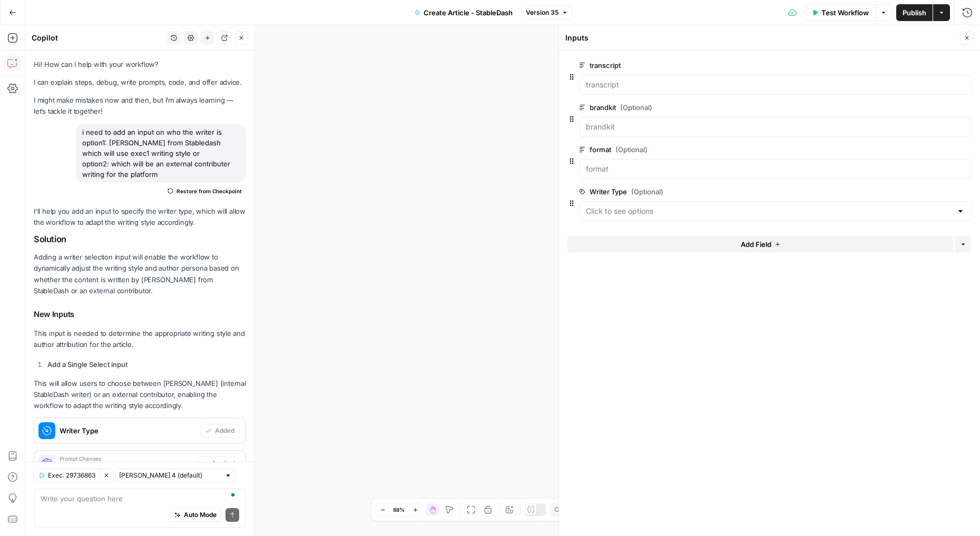 The height and width of the screenshot is (536, 980). What do you see at coordinates (223, 463) in the screenshot?
I see `span: Applied` at bounding box center [223, 463].